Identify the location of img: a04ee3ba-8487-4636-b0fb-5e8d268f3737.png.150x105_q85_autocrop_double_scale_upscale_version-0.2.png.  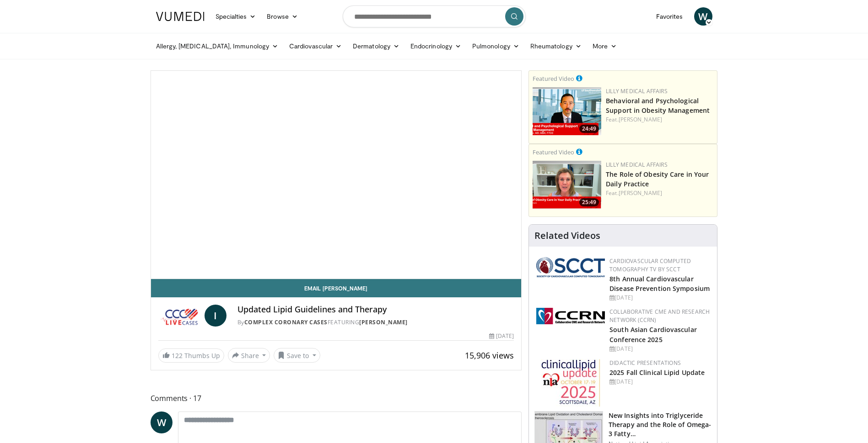
(571, 316).